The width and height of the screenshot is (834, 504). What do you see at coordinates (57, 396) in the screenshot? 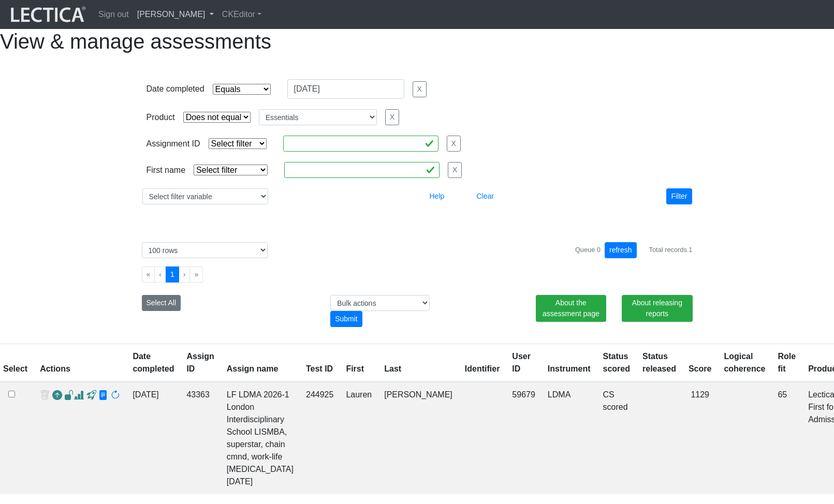
I see `a: Reopen` at bounding box center [57, 396].